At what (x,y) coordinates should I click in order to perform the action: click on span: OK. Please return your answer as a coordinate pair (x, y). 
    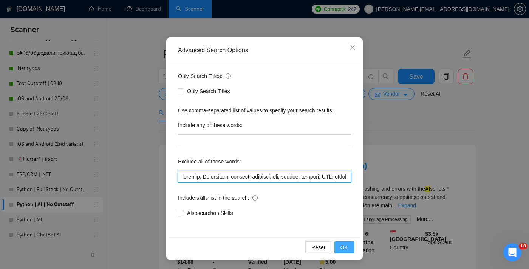
    Looking at the image, I should click on (344, 247).